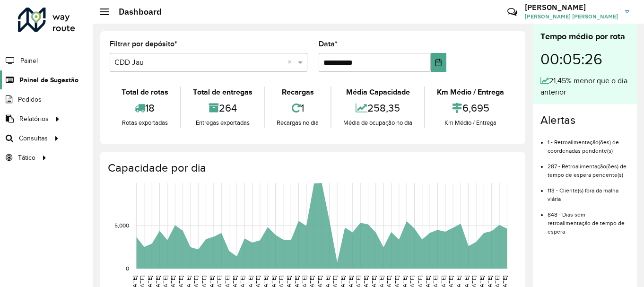 The image size is (644, 287). What do you see at coordinates (26, 157) in the screenshot?
I see `span: Tático` at bounding box center [26, 157].